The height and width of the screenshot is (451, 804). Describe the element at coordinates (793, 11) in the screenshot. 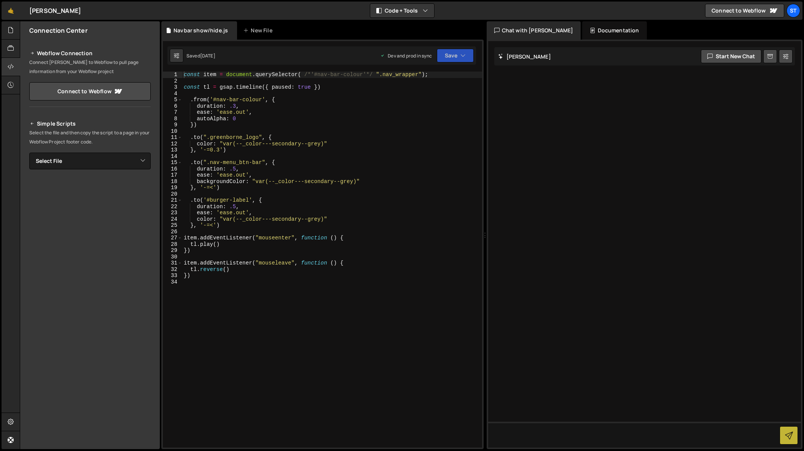

I see `a: St` at that location.